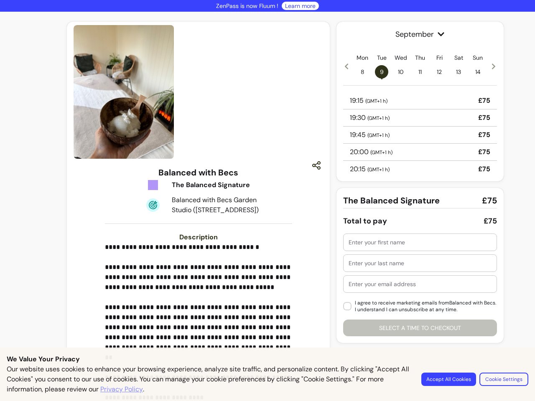 The image size is (535, 401). What do you see at coordinates (490, 221) in the screenshot?
I see `div: £75` at bounding box center [490, 221].